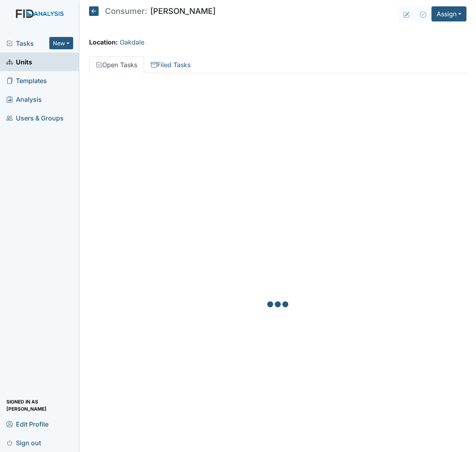  What do you see at coordinates (170, 65) in the screenshot?
I see `a: Filed Tasks` at bounding box center [170, 65].